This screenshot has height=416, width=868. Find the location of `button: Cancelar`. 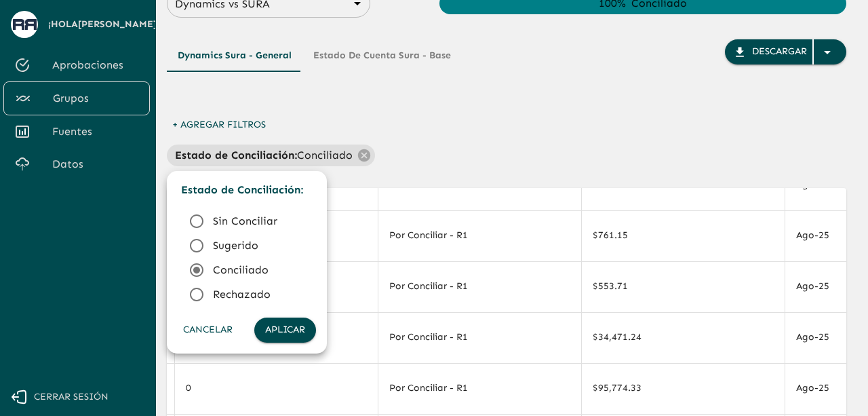

button: Cancelar is located at coordinates (207, 330).